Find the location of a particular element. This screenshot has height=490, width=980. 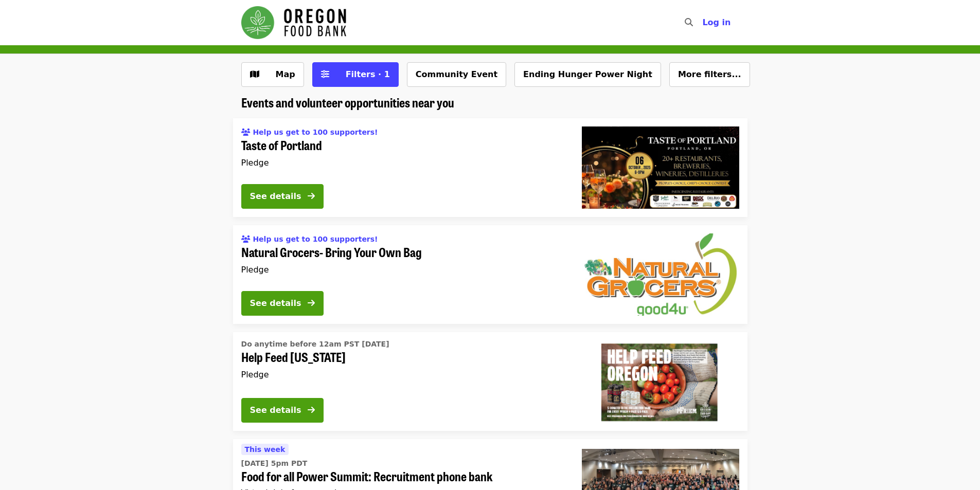

span: Events and volunteer opportunities near you is located at coordinates (348, 102).